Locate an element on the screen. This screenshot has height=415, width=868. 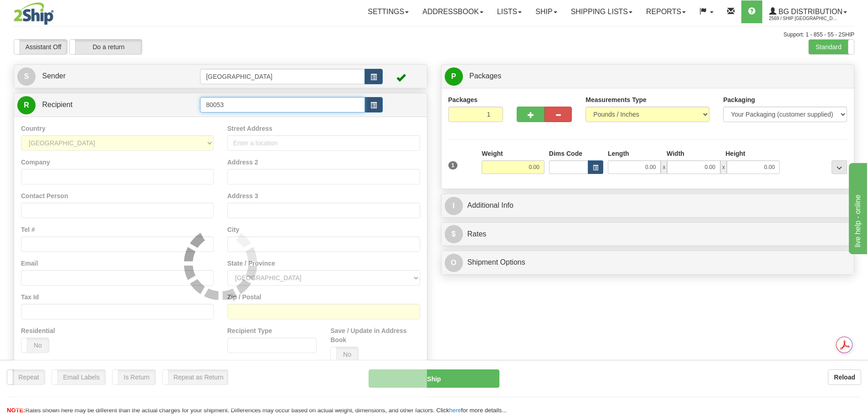
a: Shipping lists is located at coordinates (601, 12).